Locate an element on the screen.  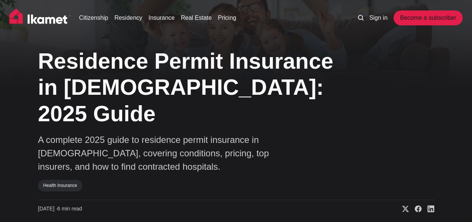
a: Residency is located at coordinates (128, 18).